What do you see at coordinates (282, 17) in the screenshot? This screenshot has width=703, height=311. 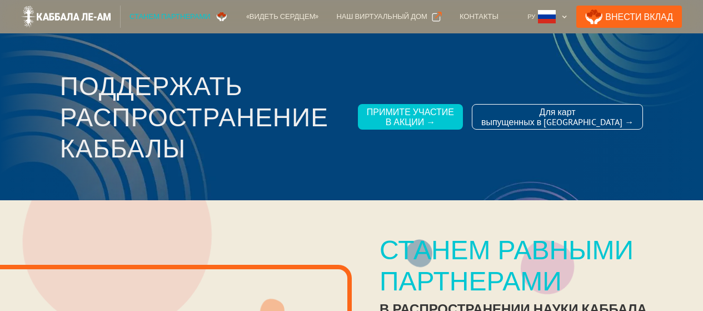 I see `div: «Видеть сердцем»` at bounding box center [282, 17].